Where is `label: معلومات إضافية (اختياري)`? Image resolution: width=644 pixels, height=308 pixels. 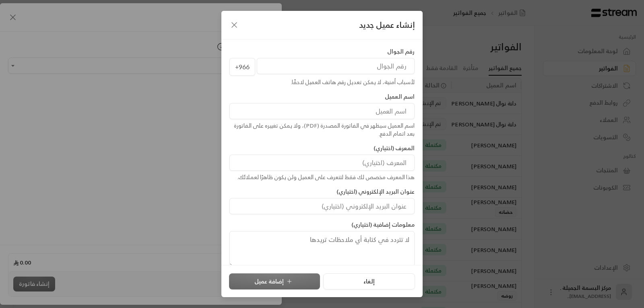 label: معلومات إضافية (اختياري) is located at coordinates (383, 225).